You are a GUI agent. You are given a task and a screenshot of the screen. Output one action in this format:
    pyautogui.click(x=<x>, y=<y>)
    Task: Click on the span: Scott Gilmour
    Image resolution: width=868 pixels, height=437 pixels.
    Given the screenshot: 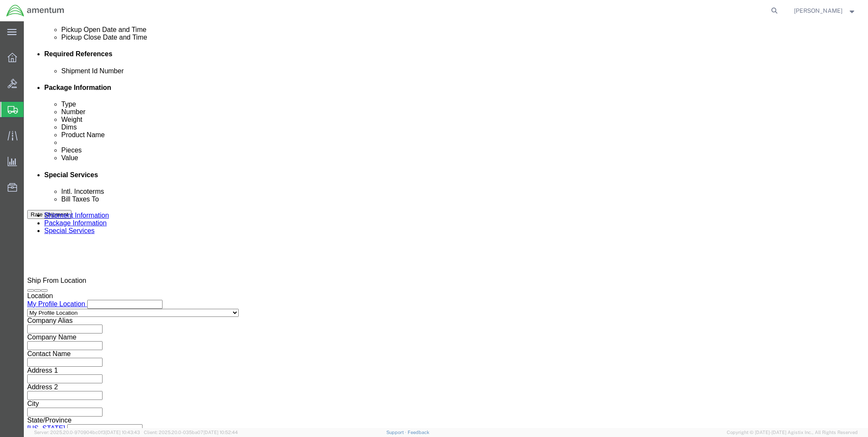 What is the action you would take?
    pyautogui.click(x=818, y=11)
    